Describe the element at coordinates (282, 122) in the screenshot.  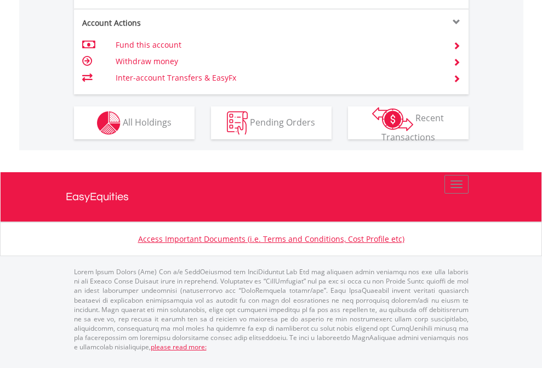
I see `span: Pending Orders` at that location.